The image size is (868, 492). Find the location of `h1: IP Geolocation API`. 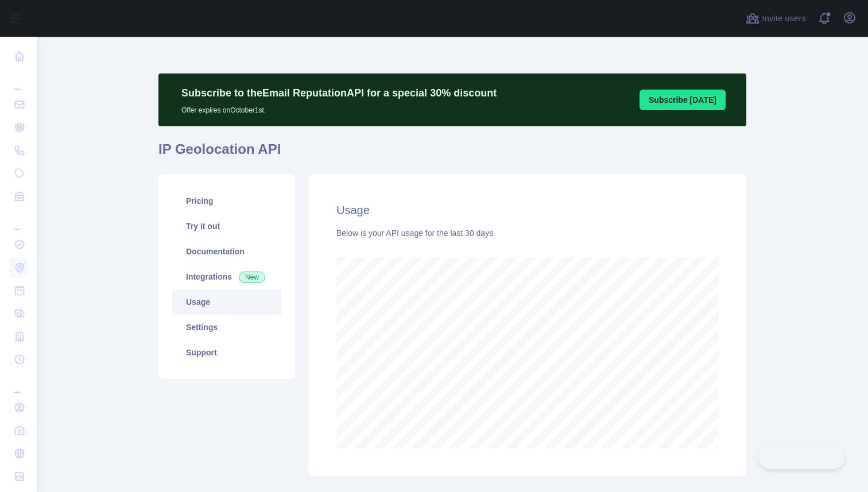

h1: IP Geolocation API is located at coordinates (453, 153).